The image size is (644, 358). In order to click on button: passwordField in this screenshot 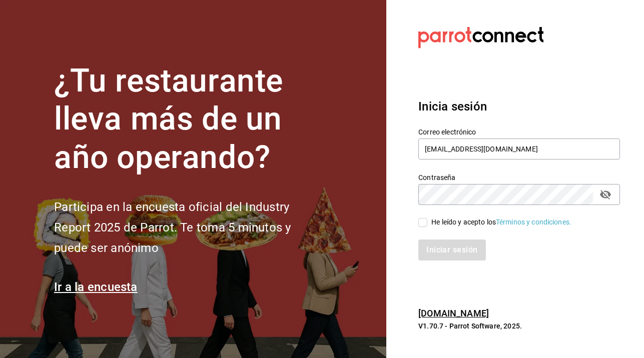, I will do `click(606, 195)`.